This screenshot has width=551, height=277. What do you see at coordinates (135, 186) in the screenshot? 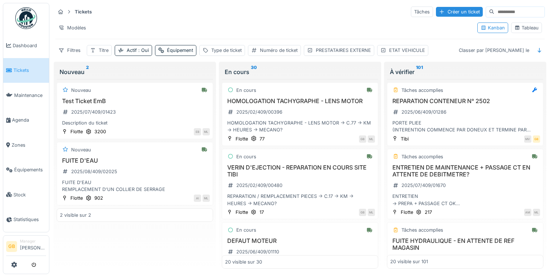
I see `div: FUITE D'EAU REMPLACEMENT D'UN COLLIER DE SERRAGE` at bounding box center [135, 186].